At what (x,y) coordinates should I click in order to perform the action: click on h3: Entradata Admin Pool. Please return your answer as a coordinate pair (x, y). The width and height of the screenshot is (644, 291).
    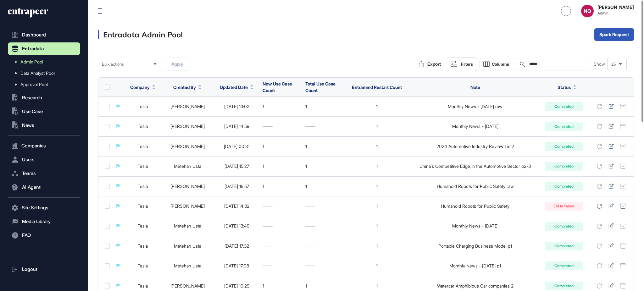
    Looking at the image, I should click on (140, 34).